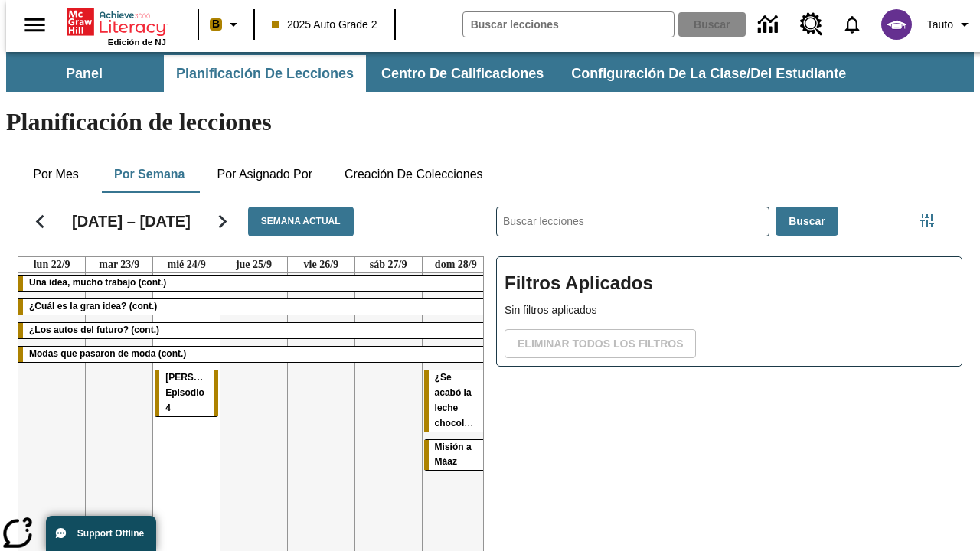 The width and height of the screenshot is (980, 551). I want to click on button: Por asignado por, so click(264, 175).